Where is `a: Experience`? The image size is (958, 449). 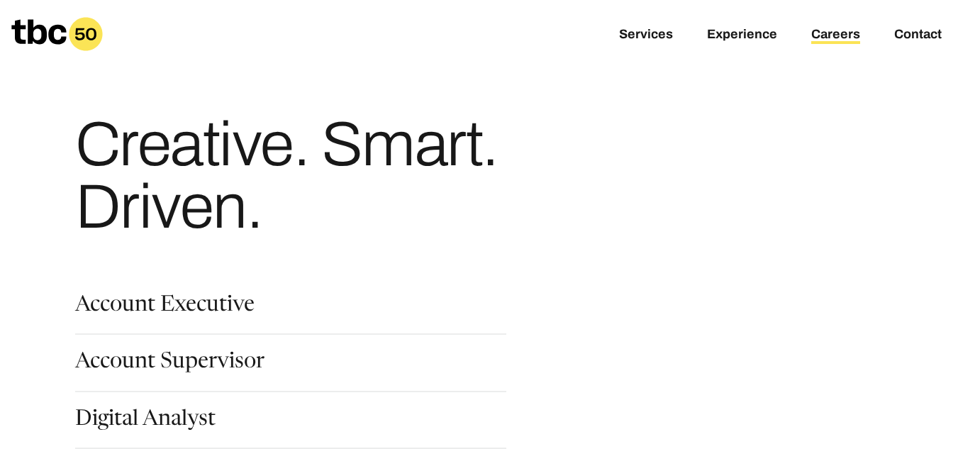
a: Experience is located at coordinates (742, 35).